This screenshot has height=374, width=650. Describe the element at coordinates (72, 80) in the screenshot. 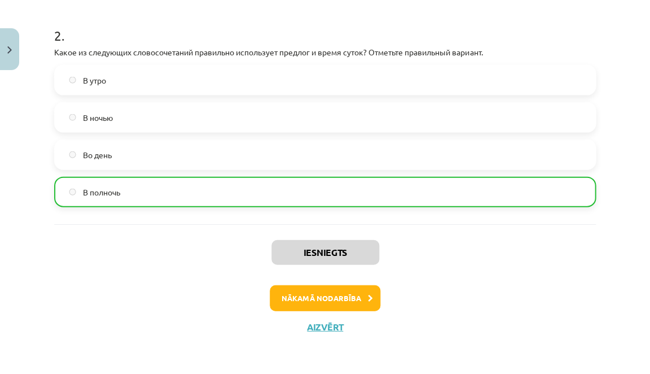

I see `input: В утро` at that location.